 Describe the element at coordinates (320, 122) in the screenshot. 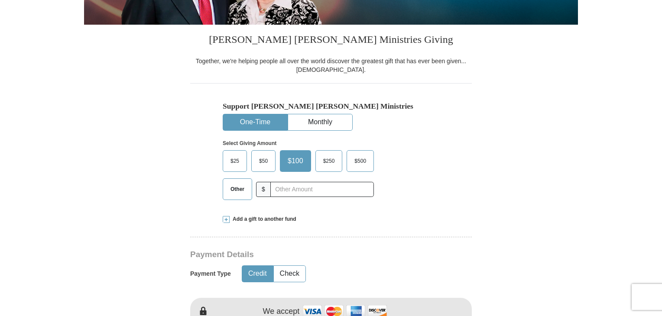

I see `button: Monthly` at that location.